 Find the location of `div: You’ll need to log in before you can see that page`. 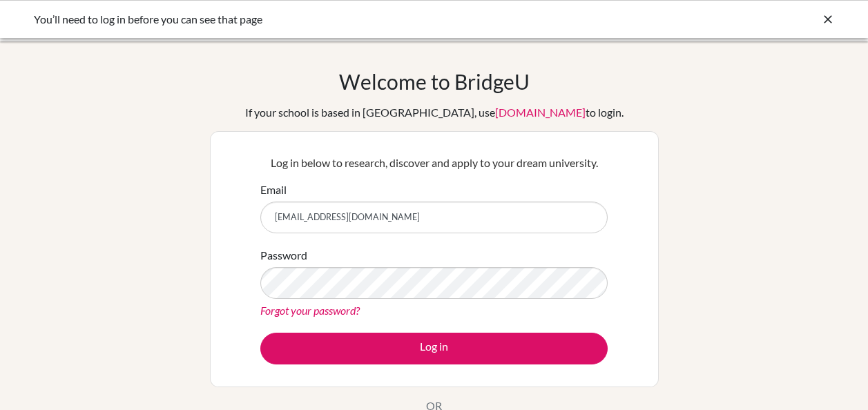

div: You’ll need to log in before you can see that page is located at coordinates (331, 19).